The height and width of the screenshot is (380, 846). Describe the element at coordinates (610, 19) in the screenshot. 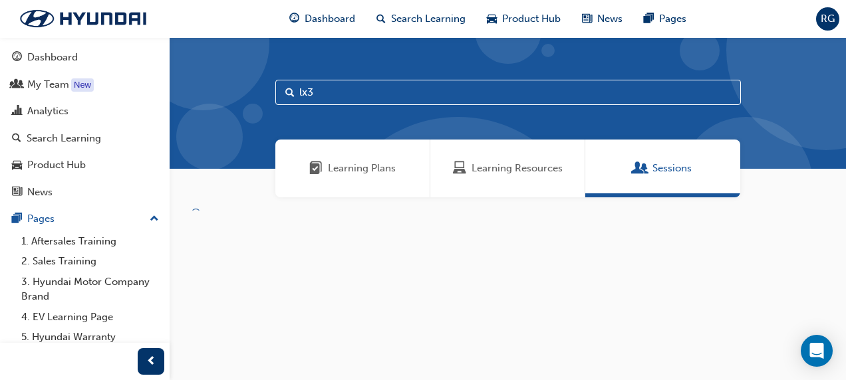

I see `span: News` at that location.